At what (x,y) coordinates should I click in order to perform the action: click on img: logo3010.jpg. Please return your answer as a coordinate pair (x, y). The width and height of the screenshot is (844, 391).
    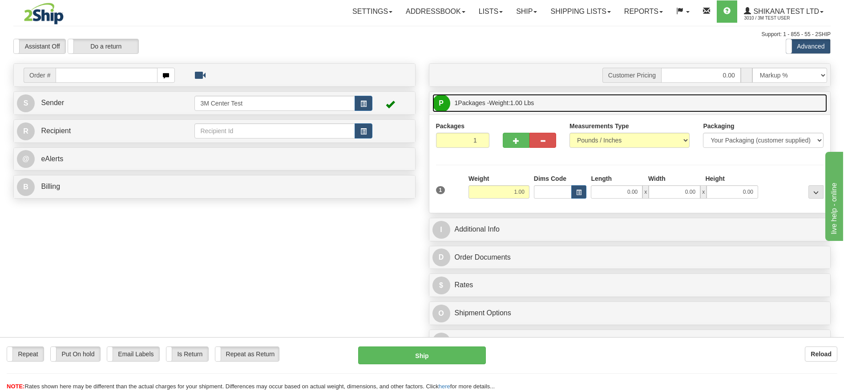
    Looking at the image, I should click on (44, 13).